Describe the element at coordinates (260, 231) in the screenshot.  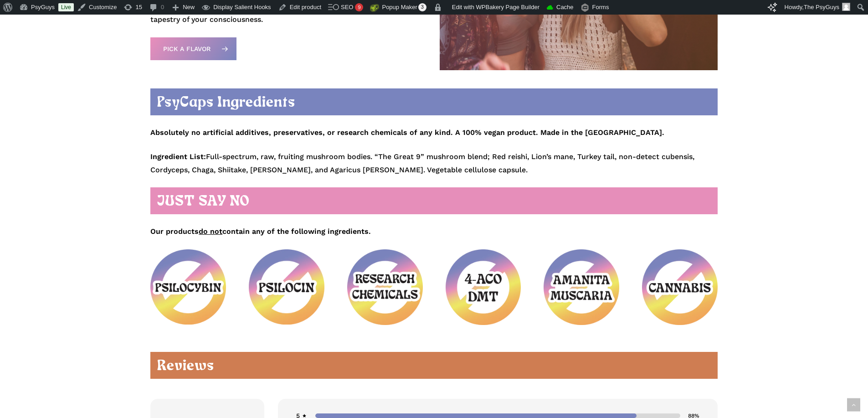
I see `strong: Our products contain any of the following ingredients.` at that location.